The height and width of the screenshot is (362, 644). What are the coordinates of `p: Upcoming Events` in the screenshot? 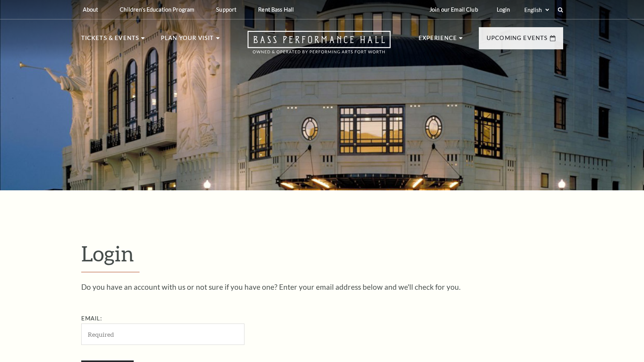 It's located at (517, 40).